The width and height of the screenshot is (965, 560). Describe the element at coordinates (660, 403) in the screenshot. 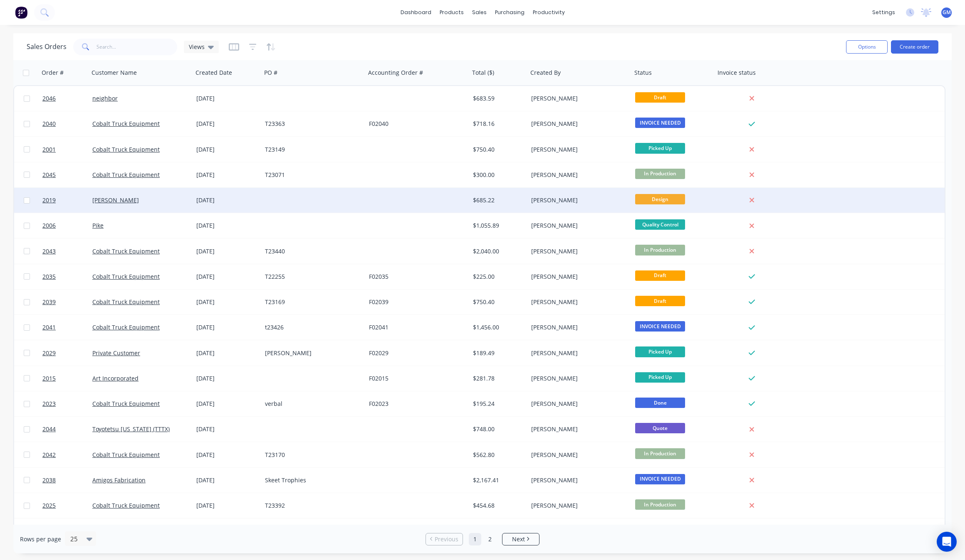

I see `span: Done` at that location.